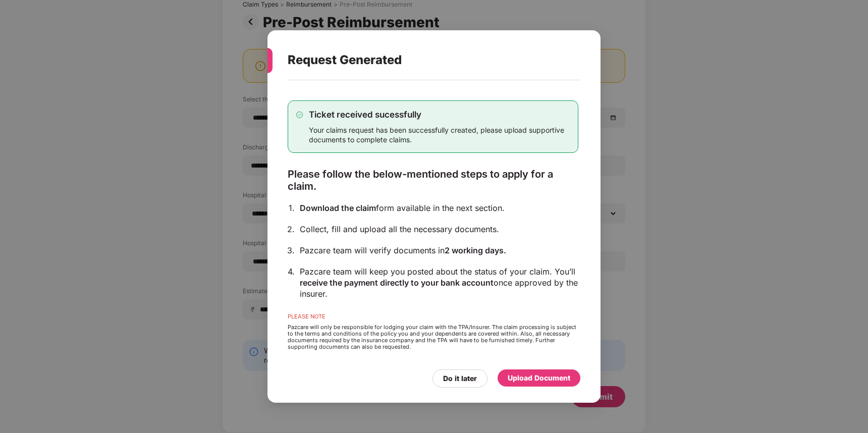  I want to click on div: Pazcare team will keep you posted about the status of your claim. You’ll once approved by the ins..., so click(439, 283).